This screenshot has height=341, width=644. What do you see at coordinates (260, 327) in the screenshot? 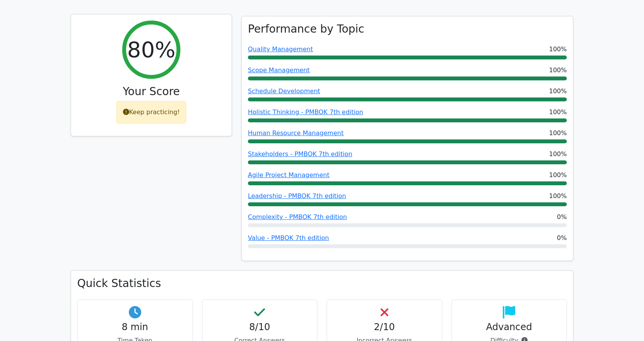
I see `h4: 8/10` at bounding box center [260, 327].